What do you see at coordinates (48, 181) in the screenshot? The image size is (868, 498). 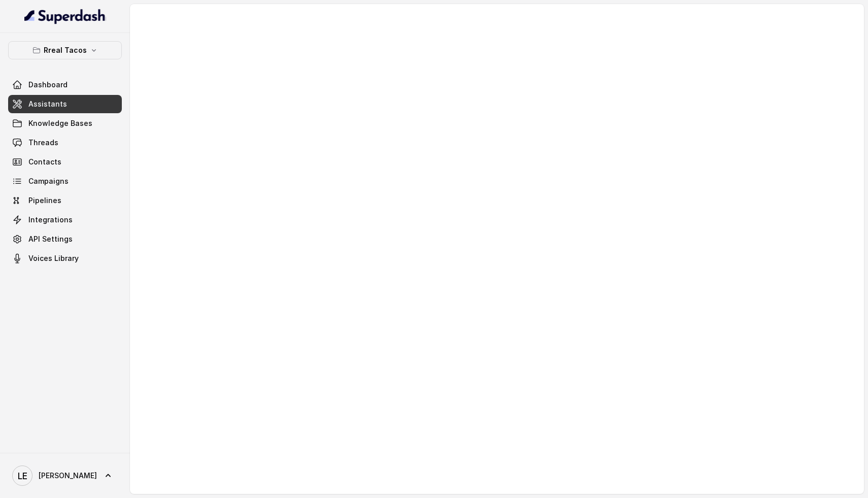 I see `span: Campaigns` at bounding box center [48, 181].